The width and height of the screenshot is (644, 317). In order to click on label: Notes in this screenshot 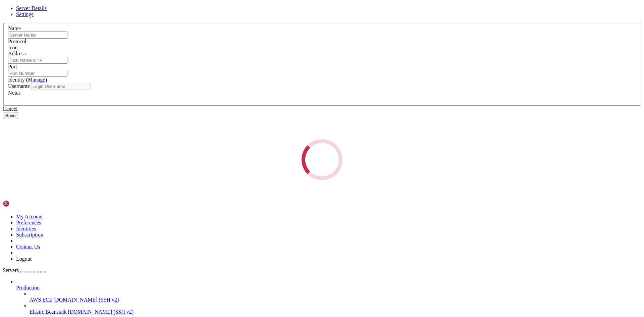, I will do `click(14, 93)`.